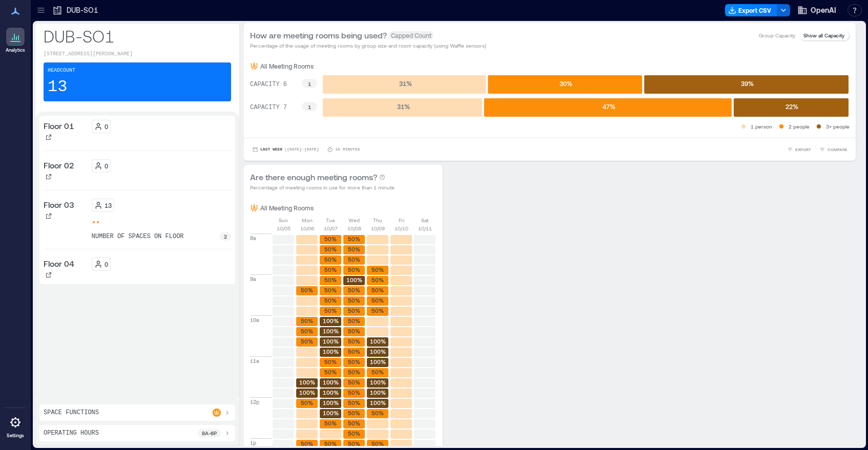  Describe the element at coordinates (268, 84) in the screenshot. I see `text: CAPACITY 6` at that location.